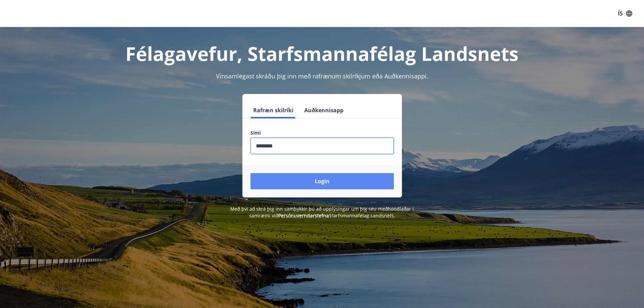 The height and width of the screenshot is (308, 644). Describe the element at coordinates (323, 110) in the screenshot. I see `button: Auðkennisapp` at that location.